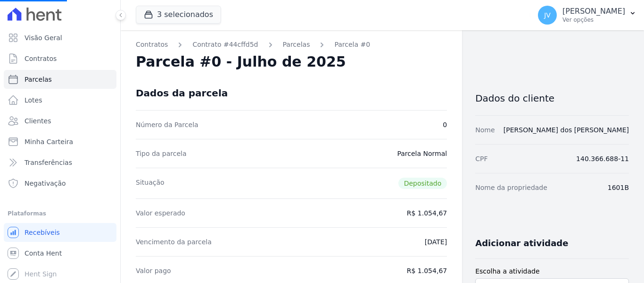  Describe the element at coordinates (173, 242) in the screenshot. I see `dt: Vencimento da parcela` at that location.